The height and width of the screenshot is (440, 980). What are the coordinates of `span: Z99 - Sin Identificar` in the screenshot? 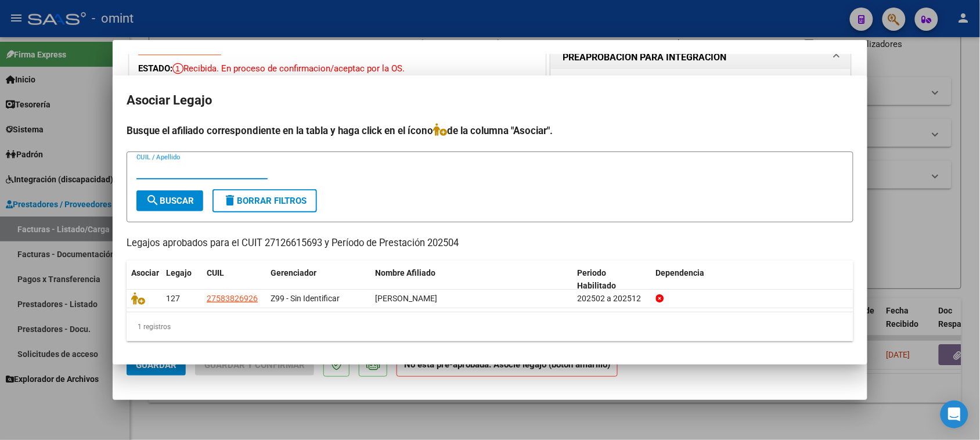 It's located at (305, 299).